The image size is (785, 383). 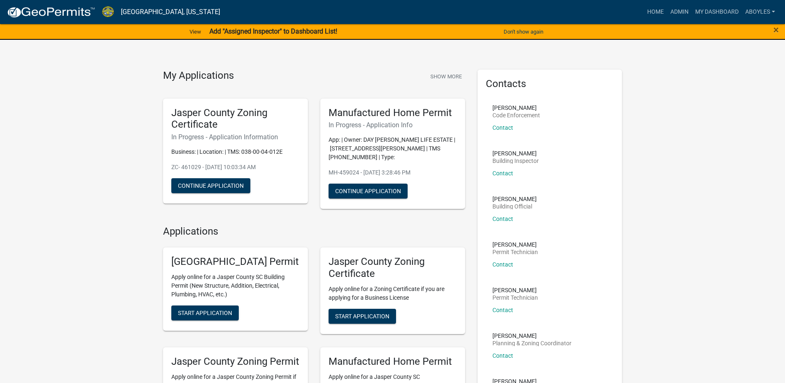 What do you see at coordinates (516, 161) in the screenshot?
I see `p: Building Inspector` at bounding box center [516, 161].